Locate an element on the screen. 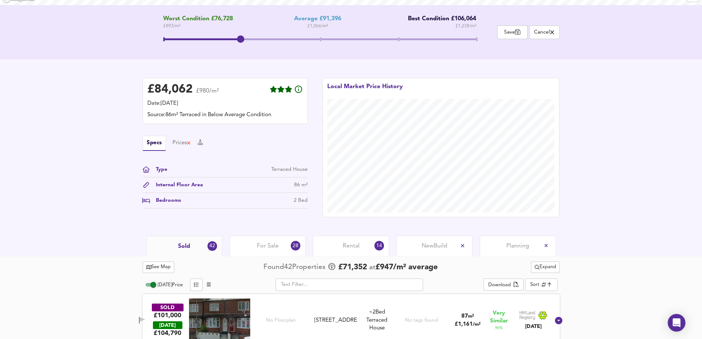 Image resolution: width=702 pixels, height=339 pixels. span: Sold is located at coordinates (184, 246).